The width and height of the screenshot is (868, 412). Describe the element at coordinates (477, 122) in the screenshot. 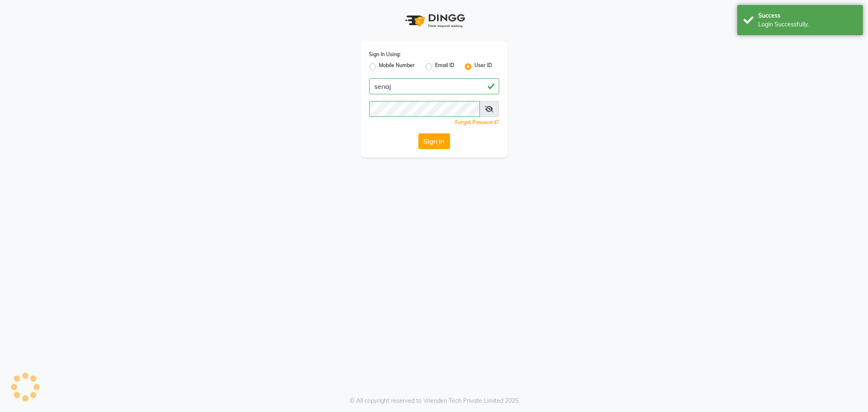

I see `a: Forgot Password?` at that location.